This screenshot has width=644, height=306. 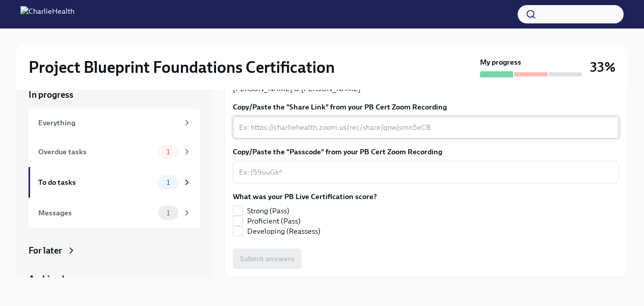 What do you see at coordinates (115, 94) in the screenshot?
I see `a: In progress` at bounding box center [115, 94].